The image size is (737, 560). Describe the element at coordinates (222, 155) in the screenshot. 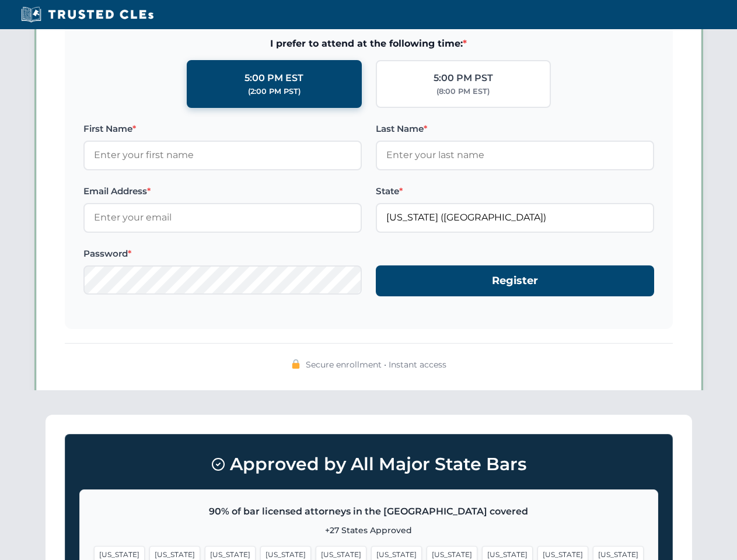

I see `input: Enter your first name` at that location.